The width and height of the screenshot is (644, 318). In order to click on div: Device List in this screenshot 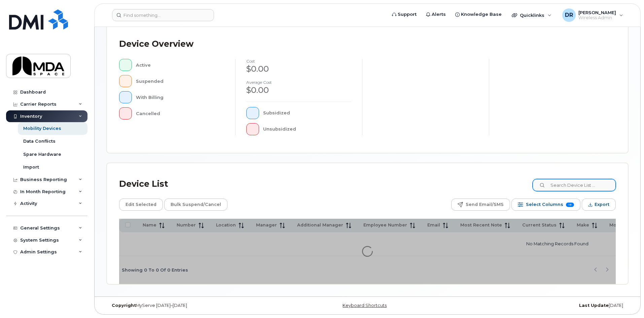, I will do `click(143, 184)`.